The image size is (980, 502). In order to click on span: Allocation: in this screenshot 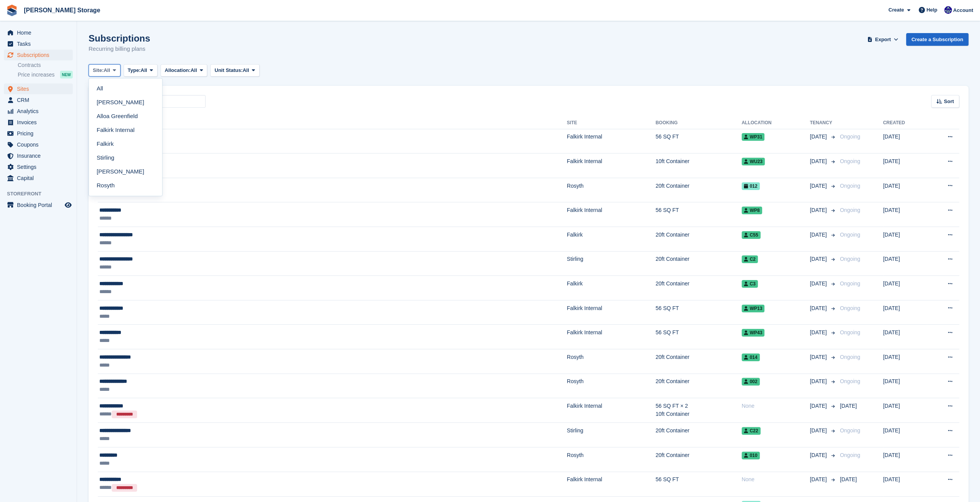, I will do `click(178, 70)`.